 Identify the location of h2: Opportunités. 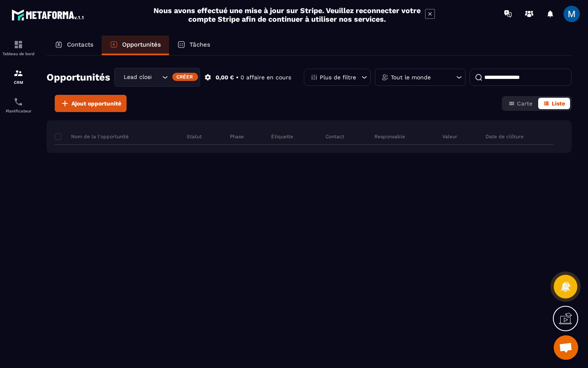
(78, 77).